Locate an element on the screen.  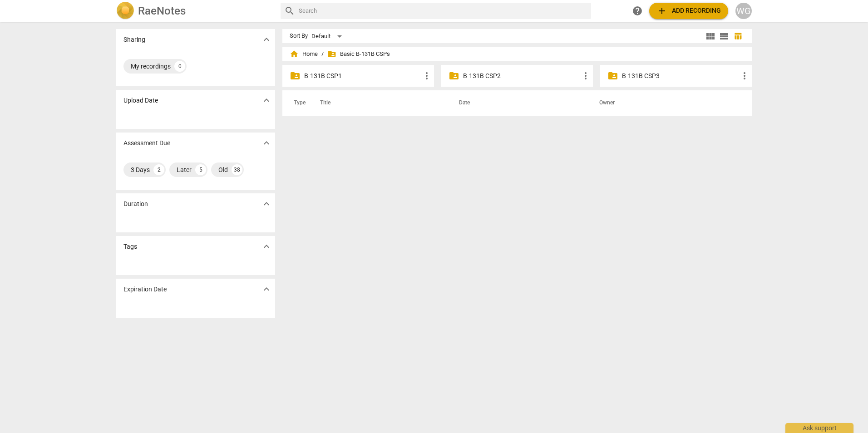
span: view_list is located at coordinates (724, 36).